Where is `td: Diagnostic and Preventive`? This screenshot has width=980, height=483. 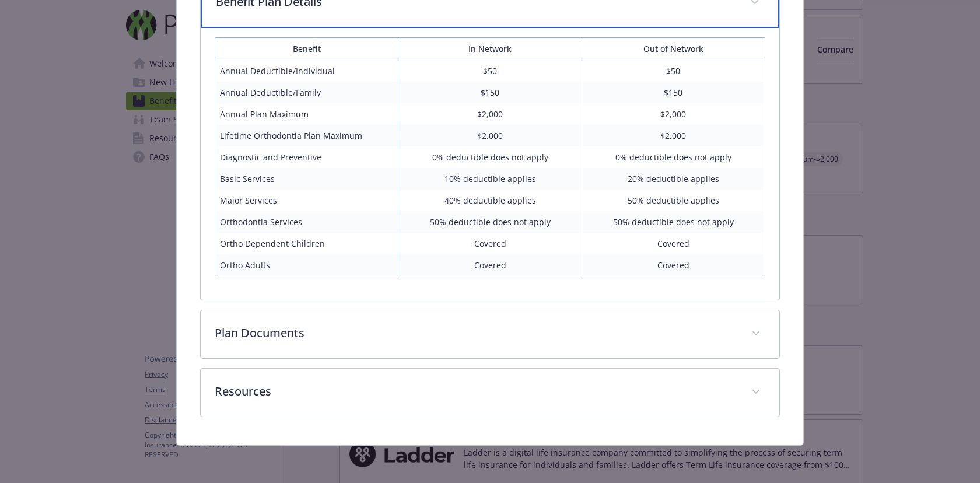 td: Diagnostic and Preventive is located at coordinates (307, 157).